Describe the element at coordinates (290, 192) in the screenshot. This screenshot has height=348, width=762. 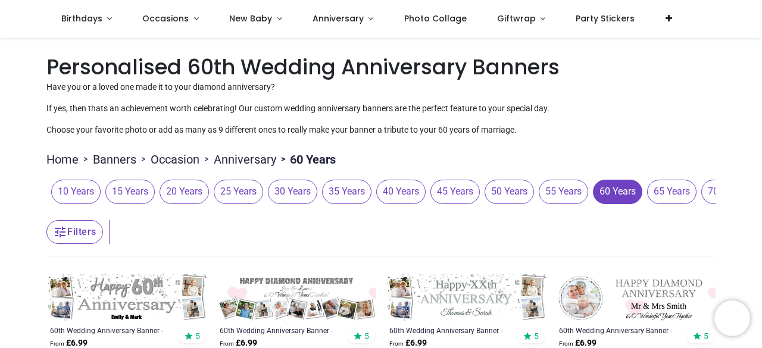
I see `button: 30 Years` at that location.